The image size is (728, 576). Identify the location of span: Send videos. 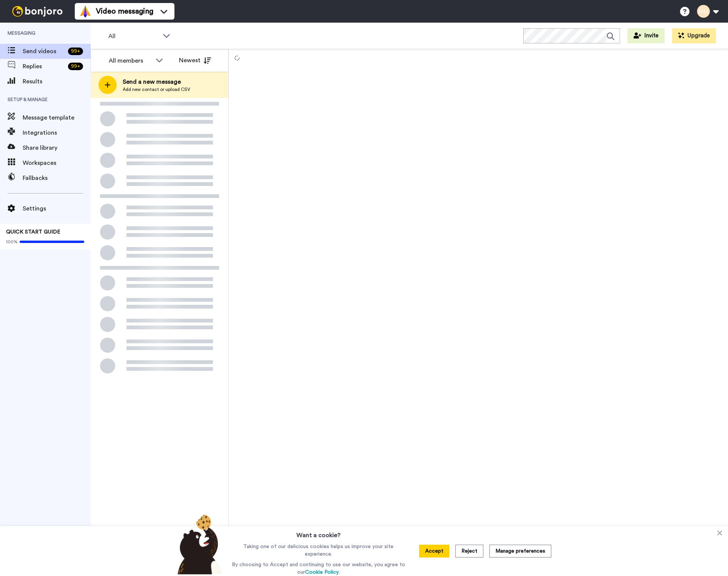
(44, 51).